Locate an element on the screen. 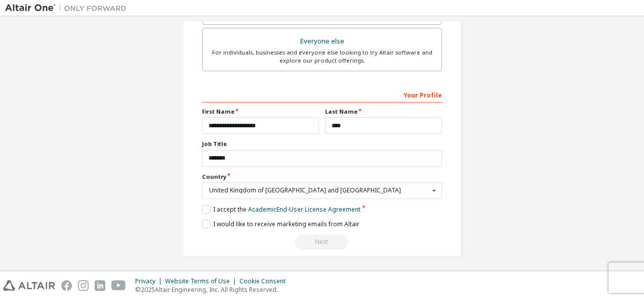 The width and height of the screenshot is (644, 300). label: I accept the is located at coordinates (281, 209).